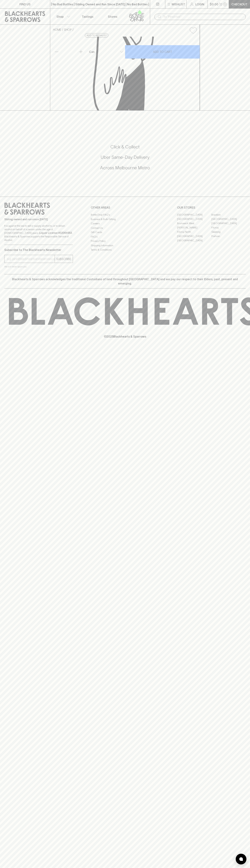  What do you see at coordinates (39, 250) in the screenshot?
I see `p: Subscribe to The Blackhearts Newsletter` at bounding box center [39, 250].